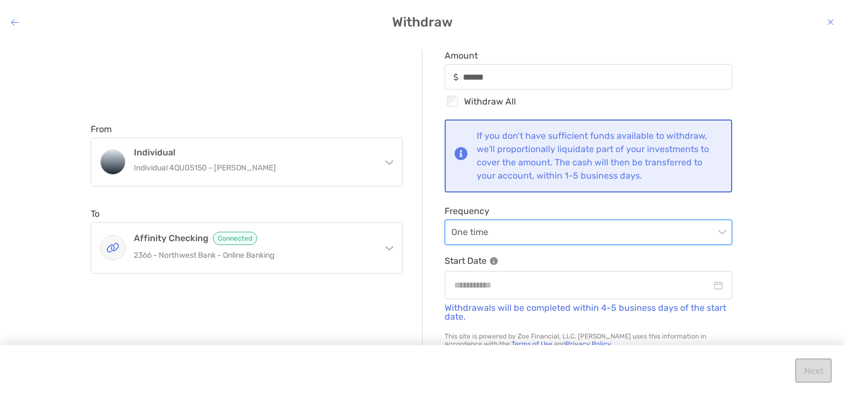 The height and width of the screenshot is (396, 845). Describe the element at coordinates (532, 344) in the screenshot. I see `a: Terms of Use` at that location.